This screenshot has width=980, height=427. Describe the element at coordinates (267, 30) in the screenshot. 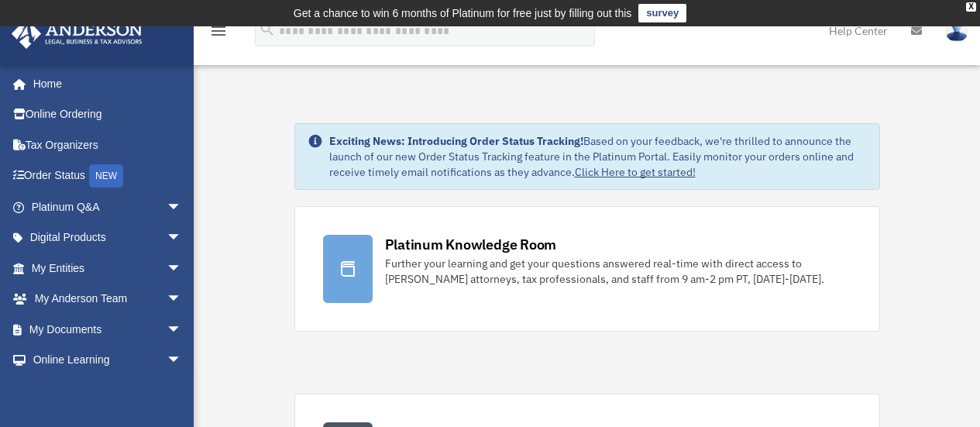

I see `i: search` at that location.